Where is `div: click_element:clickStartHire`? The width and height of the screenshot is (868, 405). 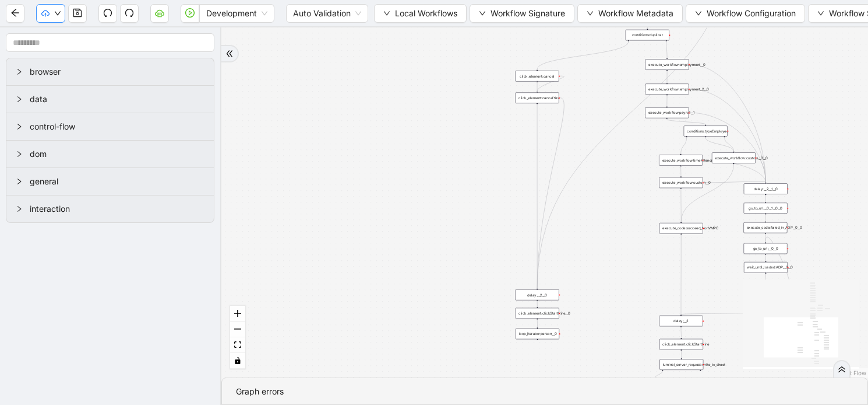 div: click_element:clickStartHire is located at coordinates (682, 344).